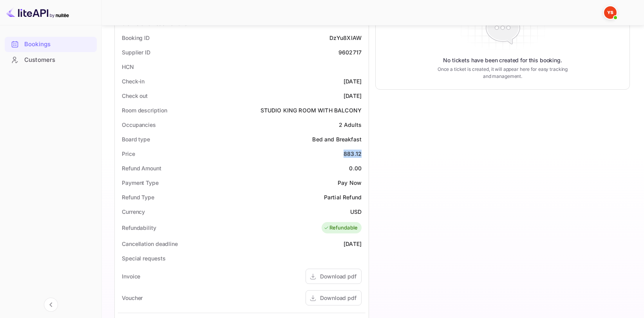  What do you see at coordinates (37, 13) in the screenshot?
I see `img: LiteAPI logo` at bounding box center [37, 13].